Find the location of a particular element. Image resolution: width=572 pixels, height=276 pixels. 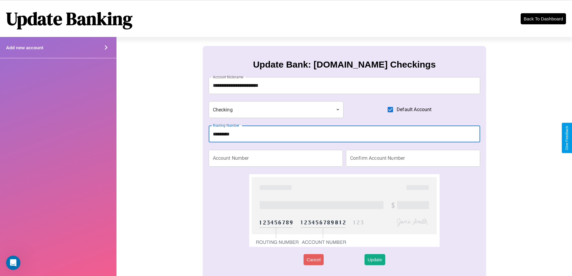

h1: Update Banking is located at coordinates (69, 19).